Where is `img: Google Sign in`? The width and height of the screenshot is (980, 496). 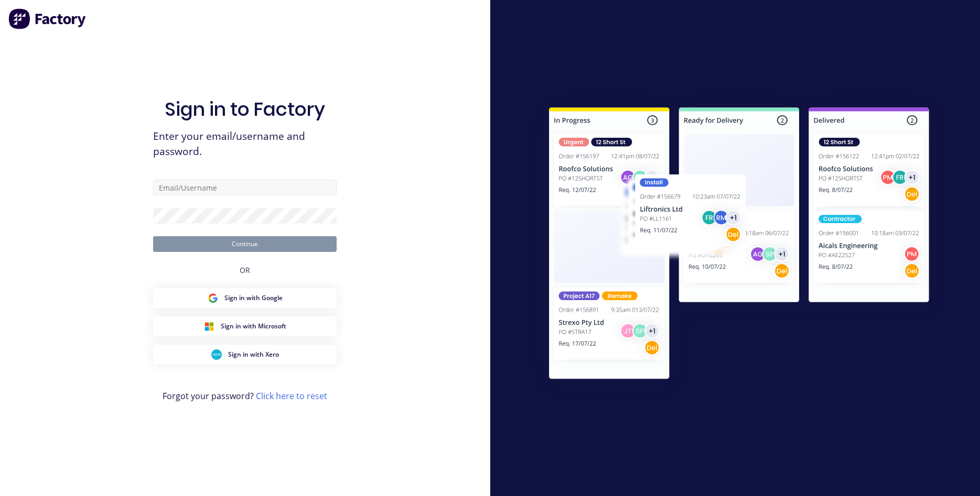
img: Google Sign in is located at coordinates (213, 298).